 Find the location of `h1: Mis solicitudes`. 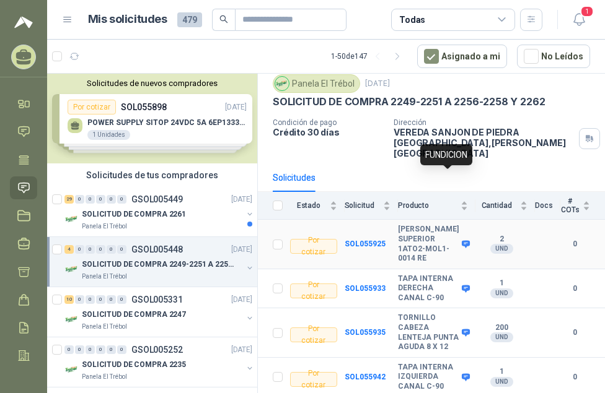

h1: Mis solicitudes is located at coordinates (128, 19).